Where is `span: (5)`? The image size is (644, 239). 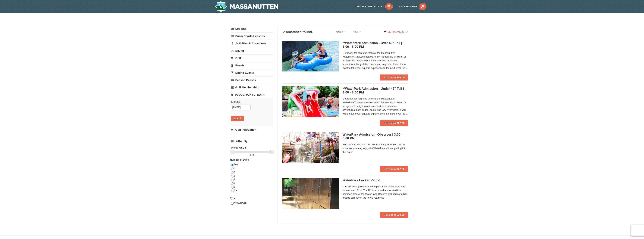
span: (5) is located at coordinates (403, 32).